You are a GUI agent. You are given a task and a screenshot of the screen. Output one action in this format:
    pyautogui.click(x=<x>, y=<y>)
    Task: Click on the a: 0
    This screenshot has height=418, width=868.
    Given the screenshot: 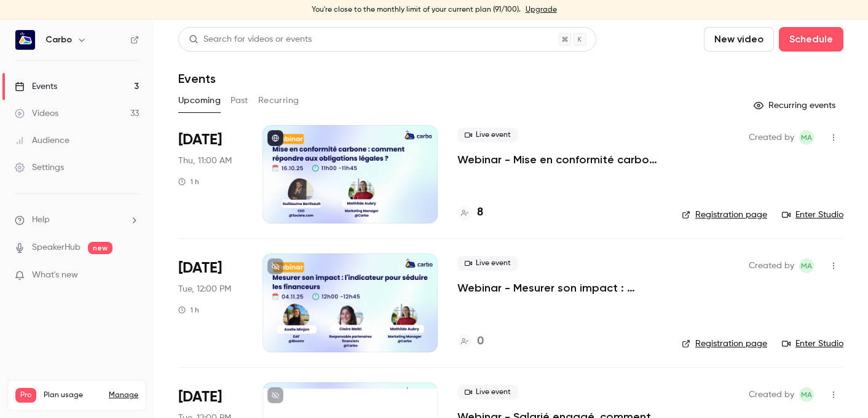 What is the action you would take?
    pyautogui.click(x=470, y=341)
    